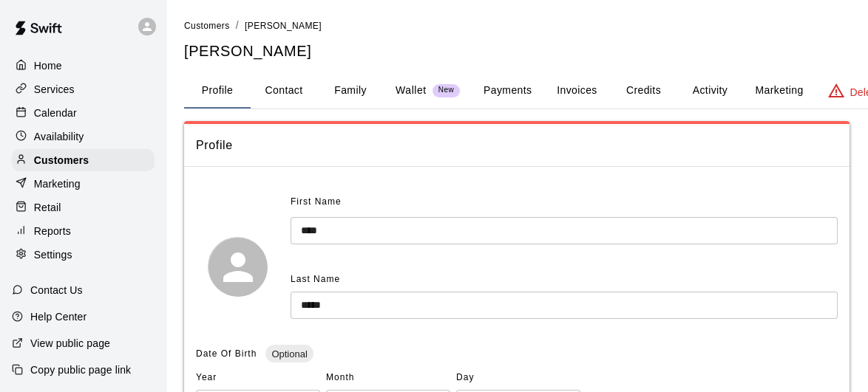  I want to click on div: Availability, so click(83, 137).